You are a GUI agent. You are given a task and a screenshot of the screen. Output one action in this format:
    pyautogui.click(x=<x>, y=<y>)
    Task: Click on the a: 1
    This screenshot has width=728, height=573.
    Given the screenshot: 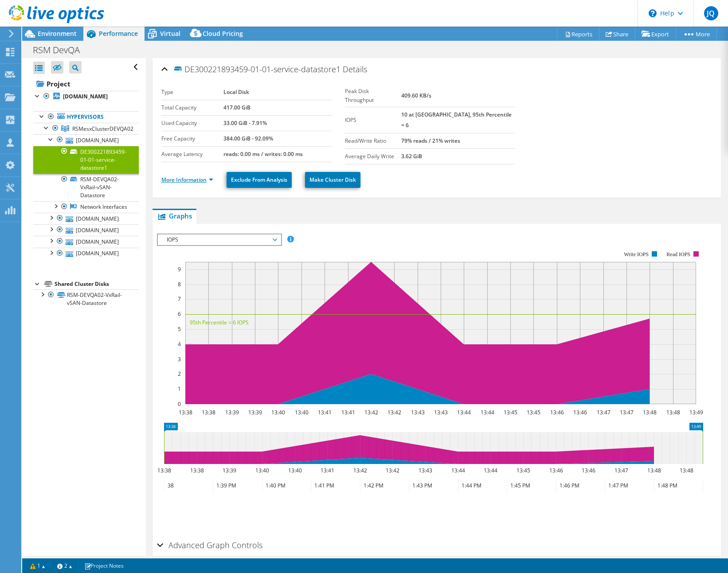 What is the action you would take?
    pyautogui.click(x=38, y=565)
    